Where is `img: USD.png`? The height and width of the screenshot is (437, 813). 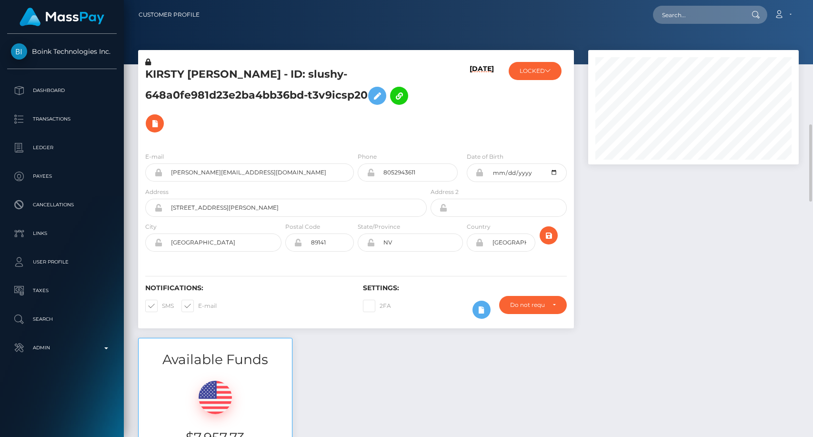 img: USD.png is located at coordinates (215, 397).